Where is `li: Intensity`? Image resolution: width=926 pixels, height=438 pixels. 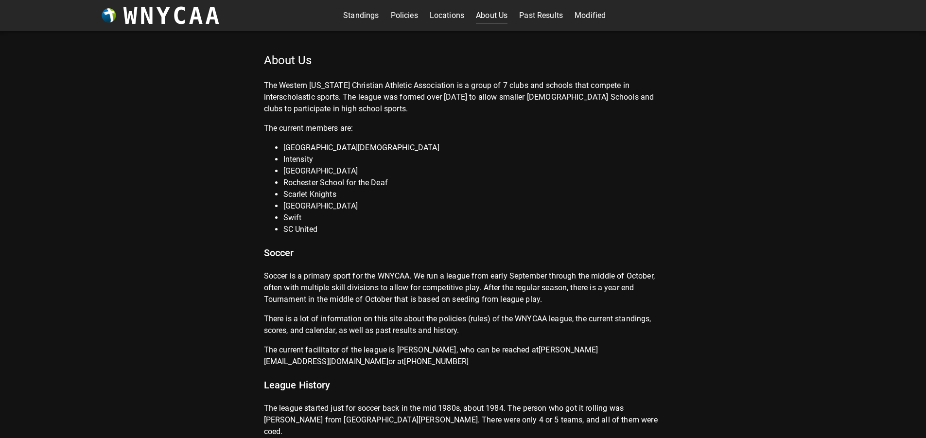
li: Intensity is located at coordinates (473, 159).